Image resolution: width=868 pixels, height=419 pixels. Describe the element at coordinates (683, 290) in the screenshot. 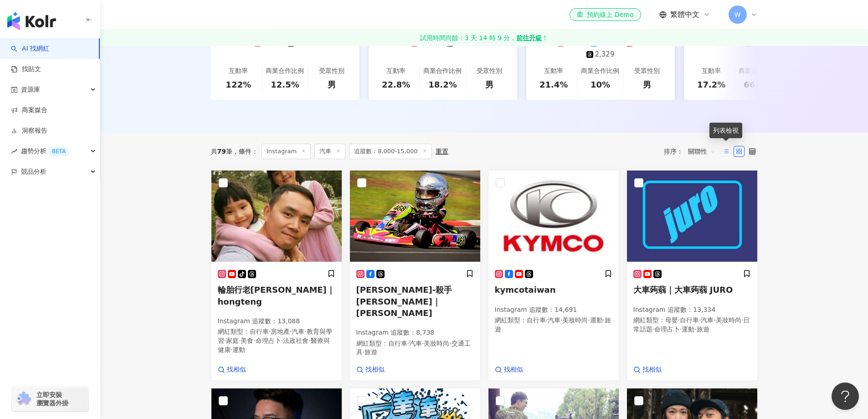

I see `span: 大車蒟蒻｜大車蒟蒻 JURO` at that location.